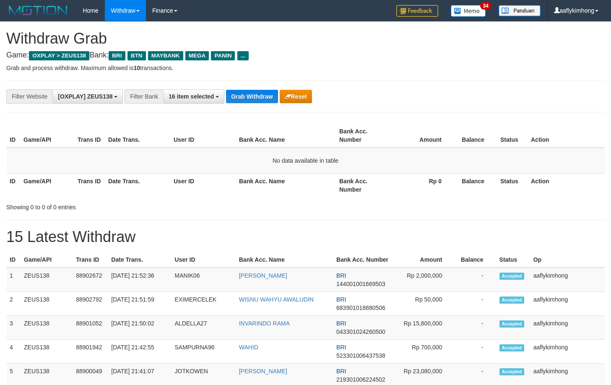  Describe the element at coordinates (252, 96) in the screenshot. I see `button: Grab Withdraw` at that location.